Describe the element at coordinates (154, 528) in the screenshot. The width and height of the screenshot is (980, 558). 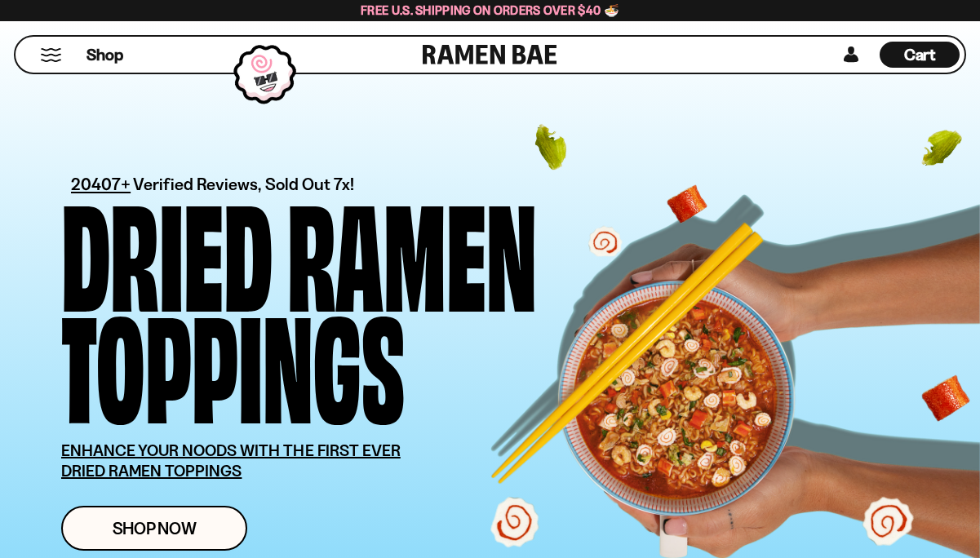
I see `span: Shop Now` at that location.